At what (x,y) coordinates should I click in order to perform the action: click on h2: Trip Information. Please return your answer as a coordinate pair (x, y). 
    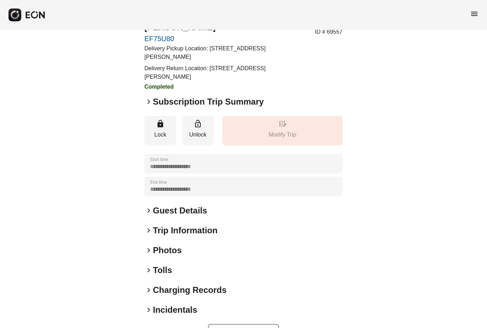
    Looking at the image, I should click on (185, 230).